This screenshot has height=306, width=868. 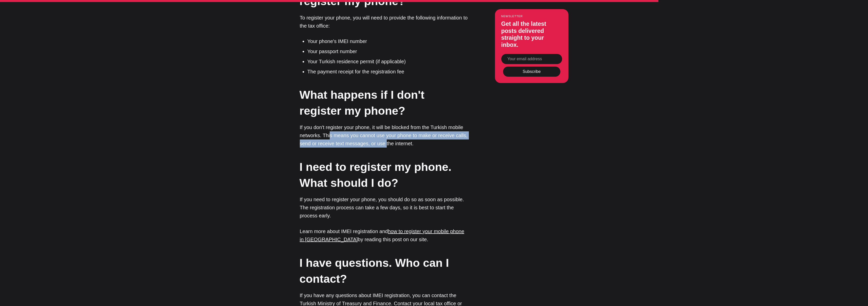 What do you see at coordinates (388, 42) in the screenshot?
I see `li: Your phone's IMEI number` at bounding box center [388, 42].